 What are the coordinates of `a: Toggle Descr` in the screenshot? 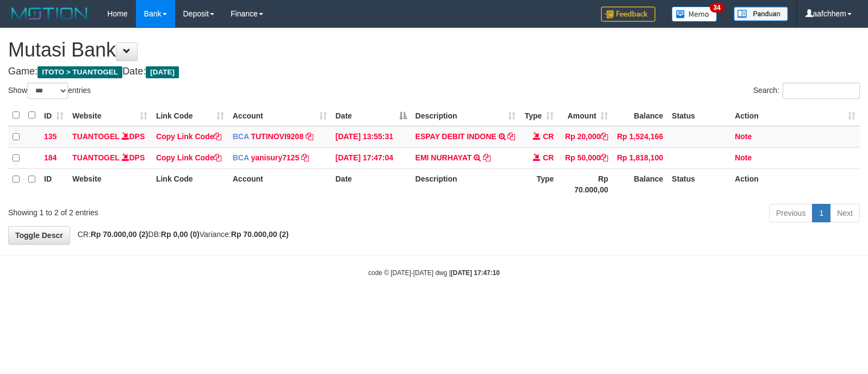 It's located at (39, 235).